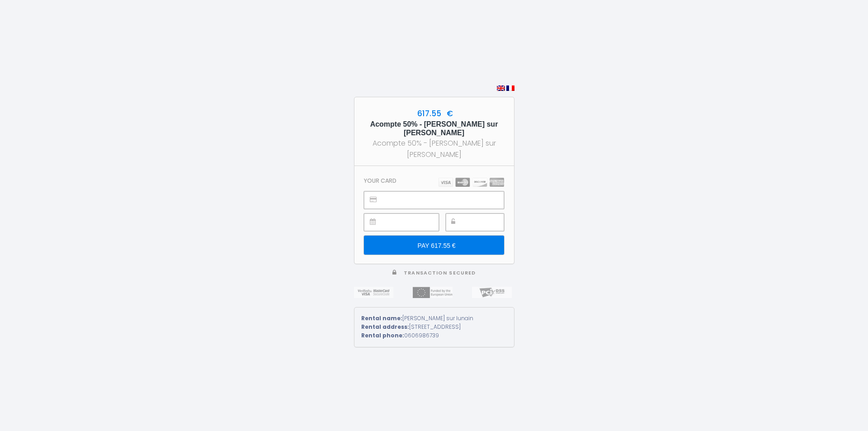 This screenshot has height=431, width=868. What do you see at coordinates (434, 114) in the screenshot?
I see `span: 617.55 €` at bounding box center [434, 114].